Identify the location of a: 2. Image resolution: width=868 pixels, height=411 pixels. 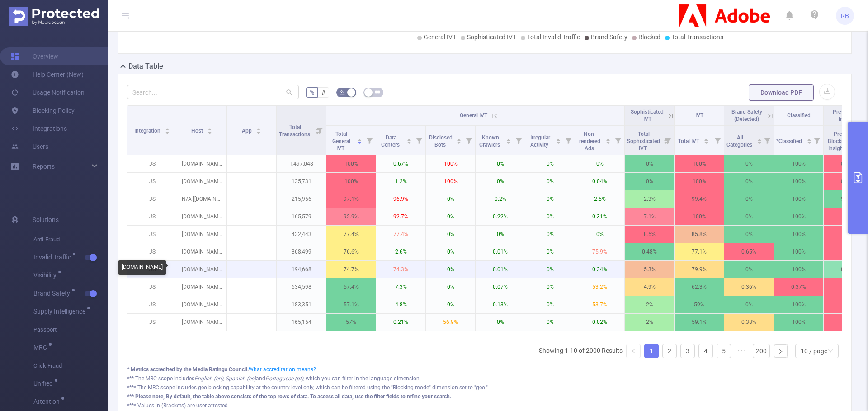
(670, 351).